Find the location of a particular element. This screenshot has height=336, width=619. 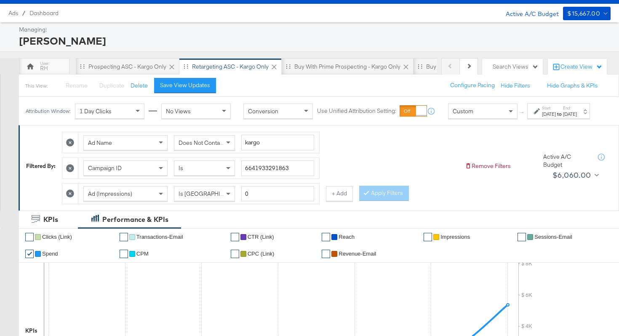

button: Configure Pacing is located at coordinates (472, 85).